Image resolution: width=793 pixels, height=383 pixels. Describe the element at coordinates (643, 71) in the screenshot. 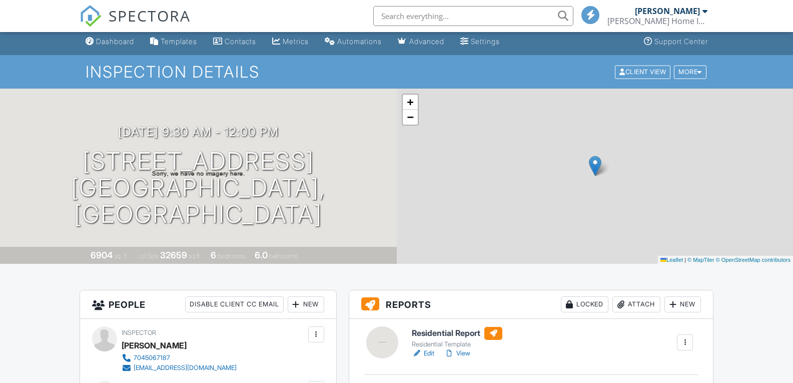

I see `a: Client View` at that location.